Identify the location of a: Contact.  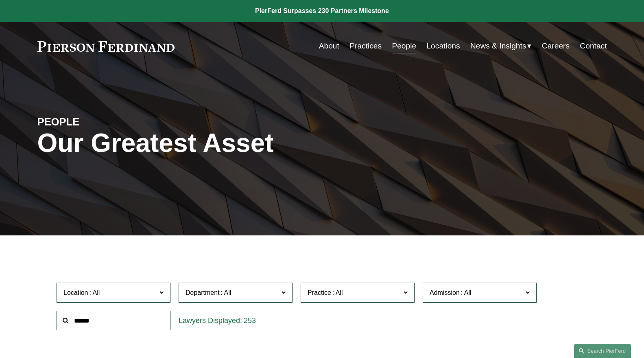
(593, 46).